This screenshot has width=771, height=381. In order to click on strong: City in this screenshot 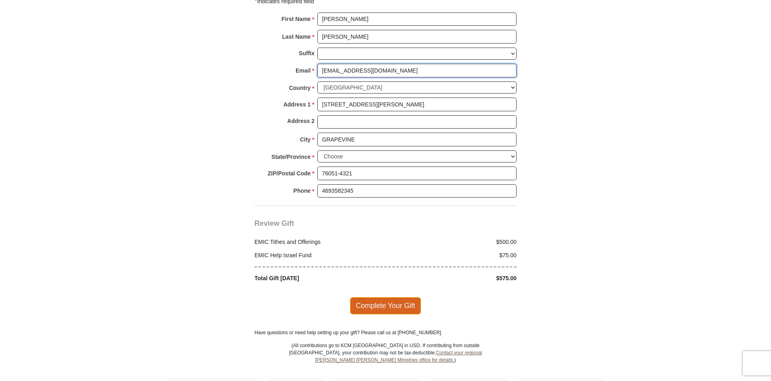, I will do `click(305, 140)`.